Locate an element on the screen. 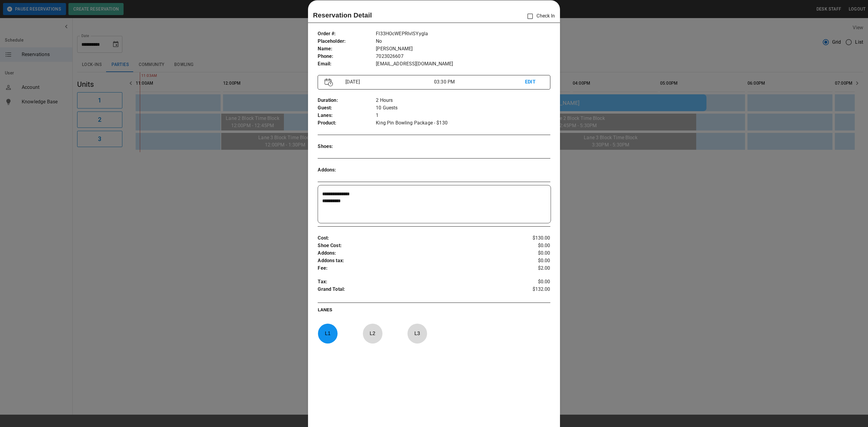  p: $2.00 is located at coordinates (531, 268).